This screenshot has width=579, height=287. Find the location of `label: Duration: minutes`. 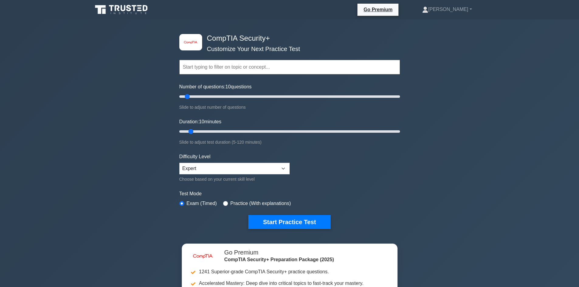

label: Duration: minutes is located at coordinates (200, 122).